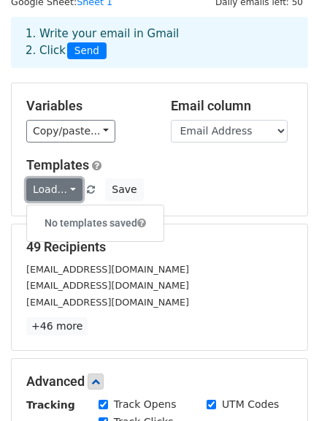 The image size is (319, 421). Describe the element at coordinates (159, 42) in the screenshot. I see `div: 1. Write your email in Gmail 2. Click` at that location.